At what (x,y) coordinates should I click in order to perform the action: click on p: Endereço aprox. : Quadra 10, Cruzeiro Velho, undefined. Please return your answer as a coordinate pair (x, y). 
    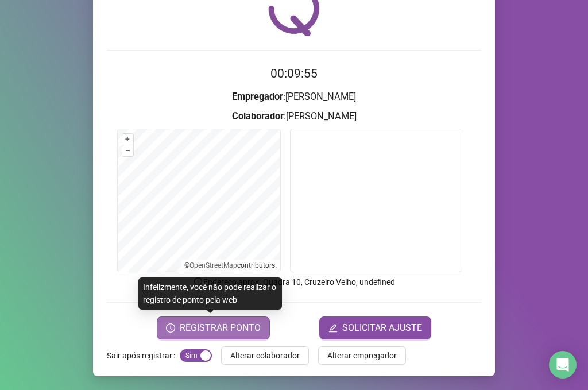
    Looking at the image, I should click on (294, 282).